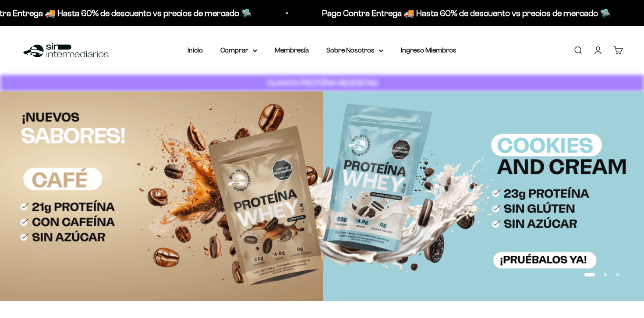 The image size is (644, 318). I want to click on a: Membresía, so click(291, 50).